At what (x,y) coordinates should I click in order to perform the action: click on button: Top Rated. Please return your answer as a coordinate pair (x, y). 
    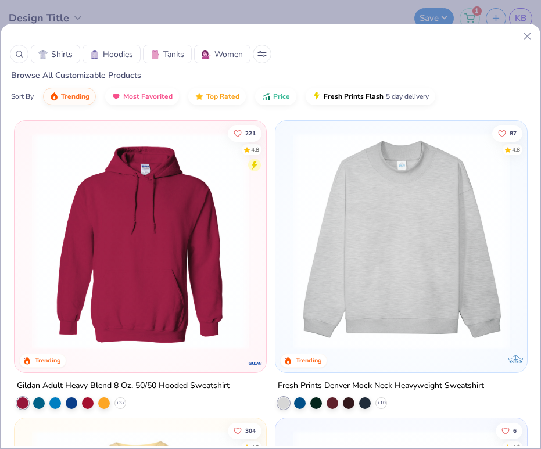
    Looking at the image, I should click on (217, 96).